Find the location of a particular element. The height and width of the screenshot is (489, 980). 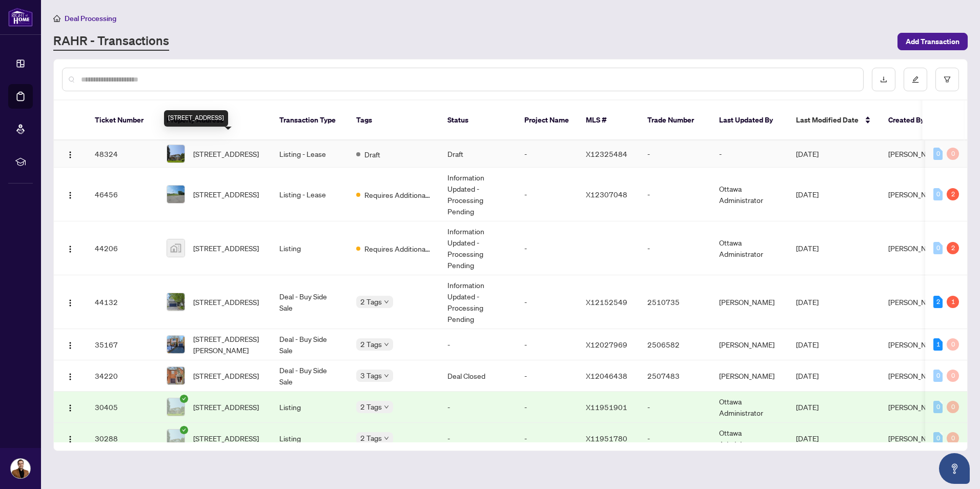

td: 30405 is located at coordinates (123, 407).